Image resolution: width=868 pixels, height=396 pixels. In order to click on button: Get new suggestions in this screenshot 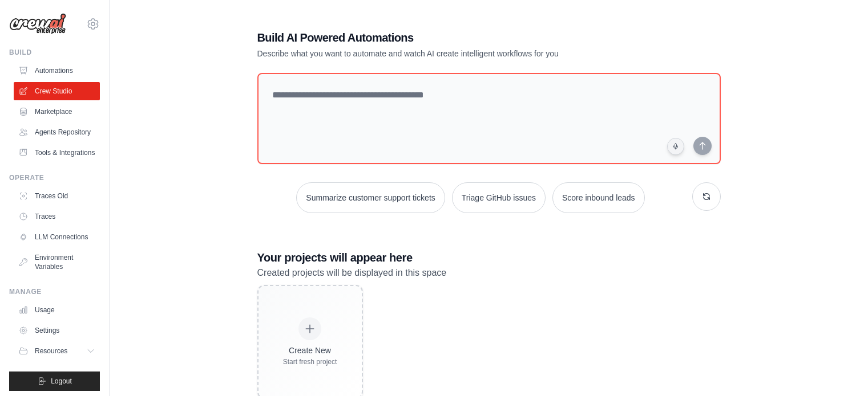, I will do `click(707, 197)`.